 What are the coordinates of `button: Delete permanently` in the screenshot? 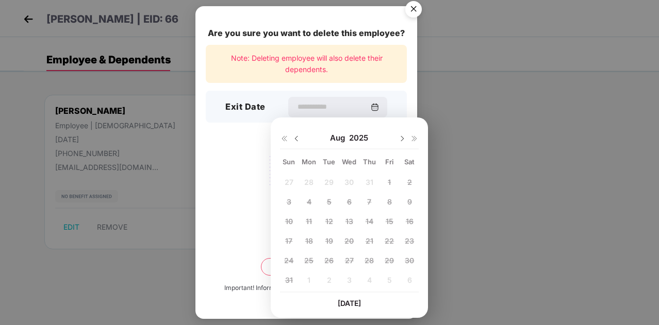 It's located at (306, 267).